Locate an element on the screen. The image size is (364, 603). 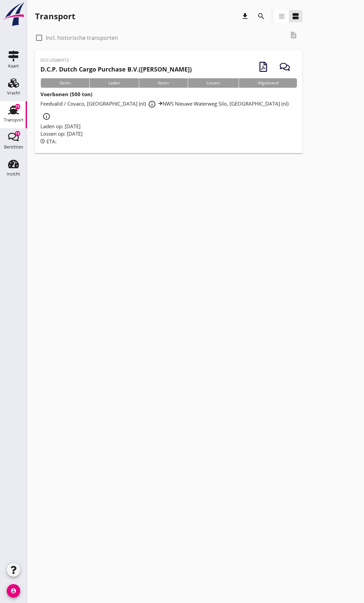
div: Laden is located at coordinates (114, 83).